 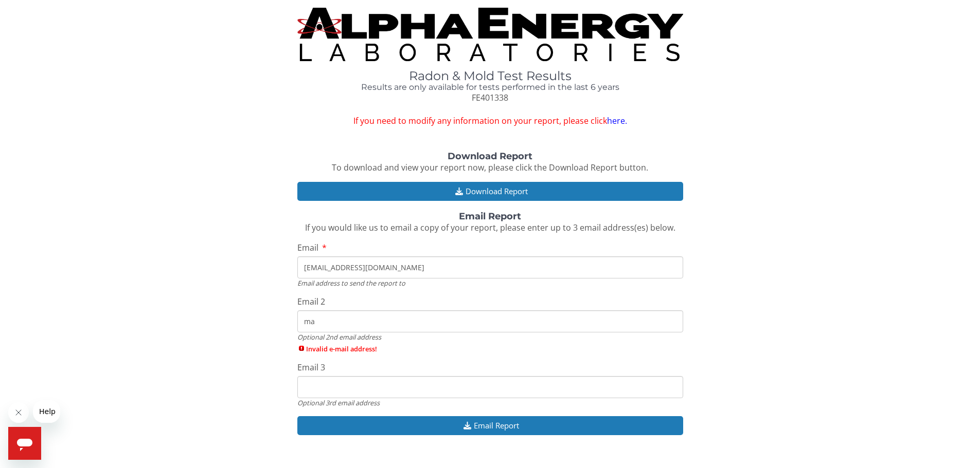 What do you see at coordinates (490, 349) in the screenshot?
I see `span: Invalid e-mail address!` at bounding box center [490, 349].